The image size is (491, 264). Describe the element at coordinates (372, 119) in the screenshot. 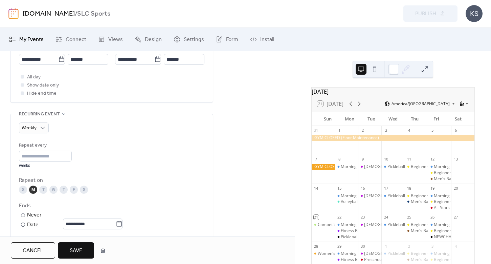

I see `div: Tue` at that location.